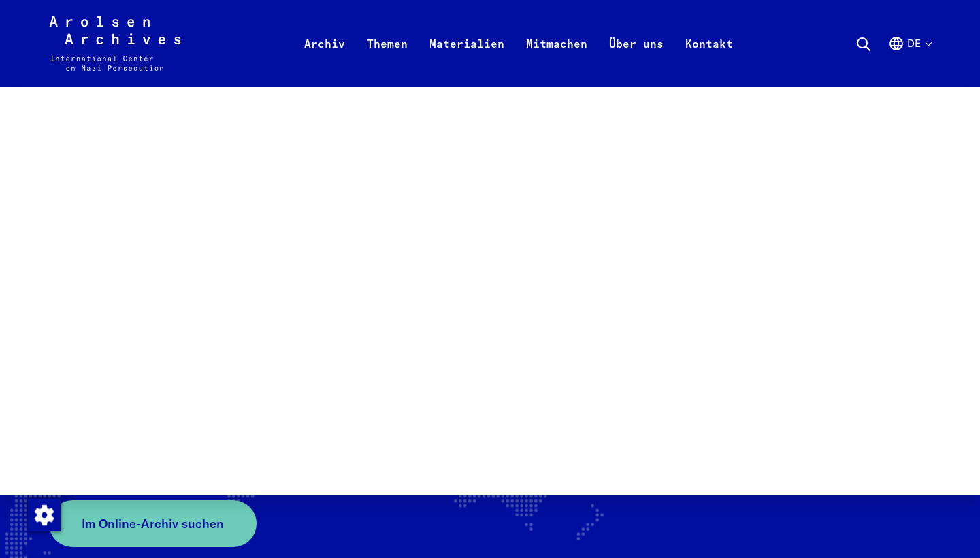  Describe the element at coordinates (44, 515) in the screenshot. I see `img: Zustimmung ändern` at that location.